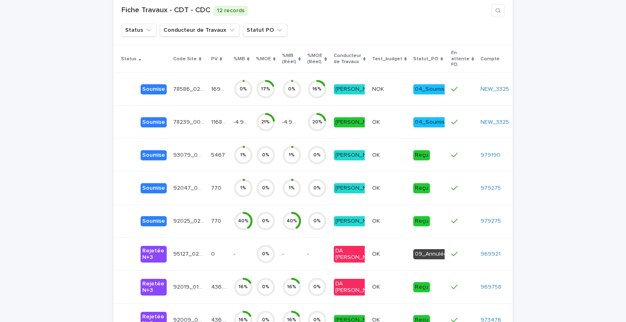  I want to click on p: Statut_PO, so click(426, 59).